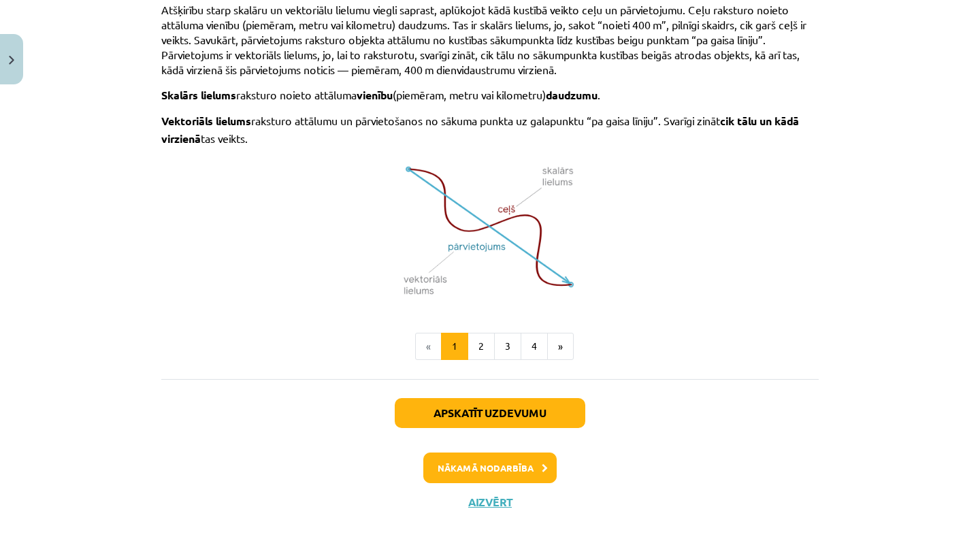  Describe the element at coordinates (490, 502) in the screenshot. I see `button: Aizvērt` at that location.